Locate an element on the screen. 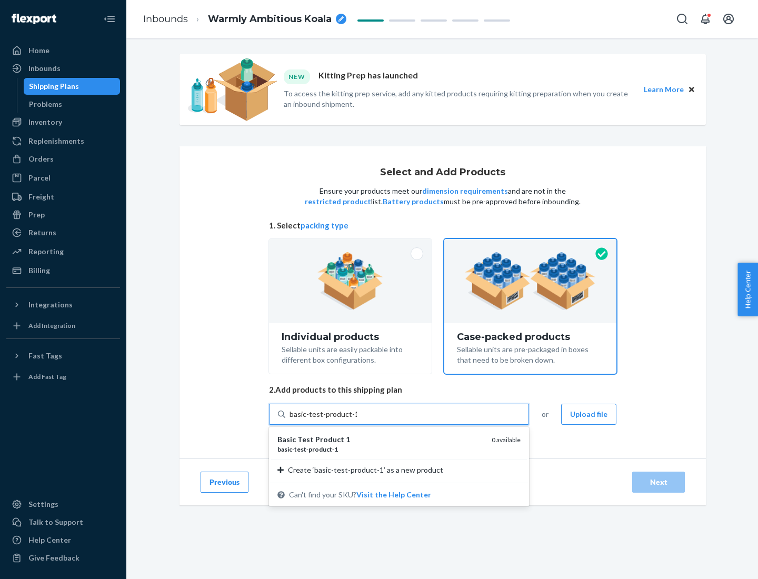 Image resolution: width=758 pixels, height=579 pixels. span: 0 available is located at coordinates (506, 440).